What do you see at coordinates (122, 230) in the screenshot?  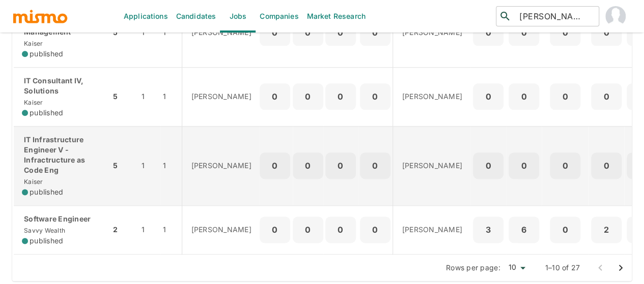 I see `td: 2` at bounding box center [122, 230].